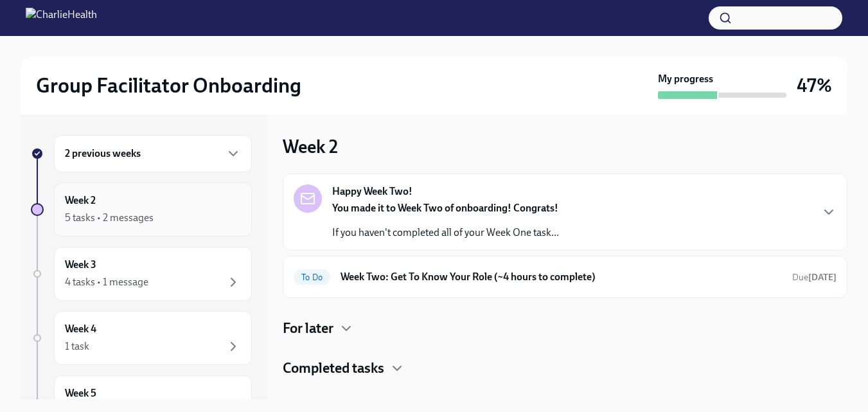 This screenshot has height=412, width=868. What do you see at coordinates (61, 18) in the screenshot?
I see `img: CharlieHealth` at bounding box center [61, 18].